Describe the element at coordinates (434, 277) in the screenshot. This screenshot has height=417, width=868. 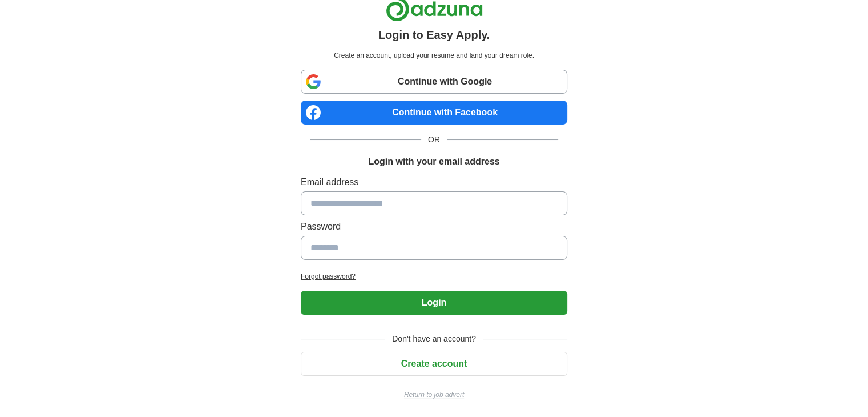
I see `a: Forgot password?` at that location.